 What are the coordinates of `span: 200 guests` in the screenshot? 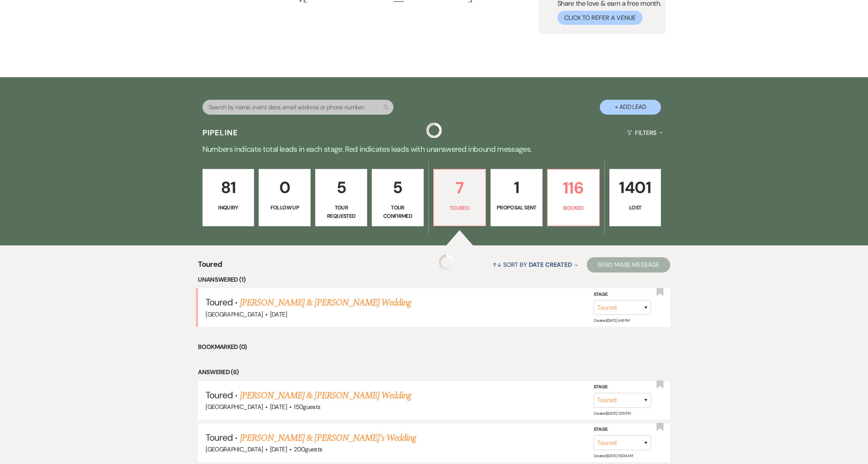 It's located at (308, 449).